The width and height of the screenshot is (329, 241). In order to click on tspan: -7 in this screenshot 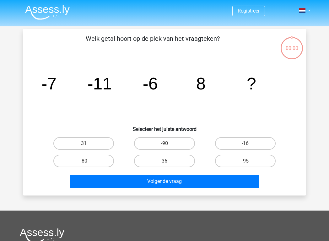, I will do `click(49, 84)`.